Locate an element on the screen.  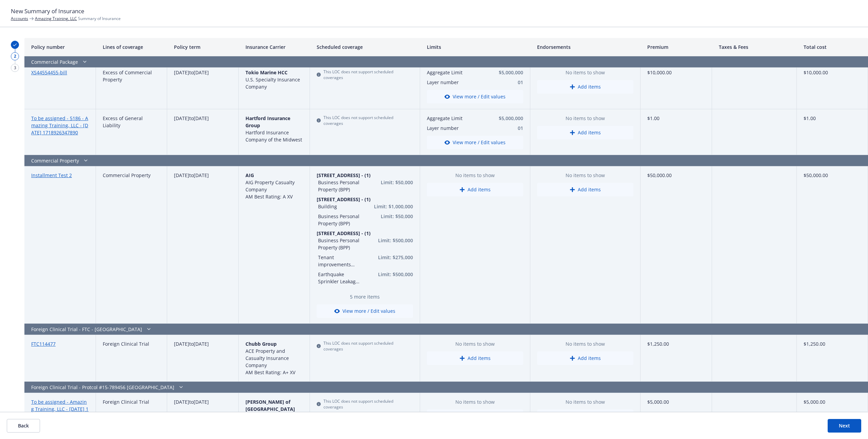
button: Back is located at coordinates (23, 426).